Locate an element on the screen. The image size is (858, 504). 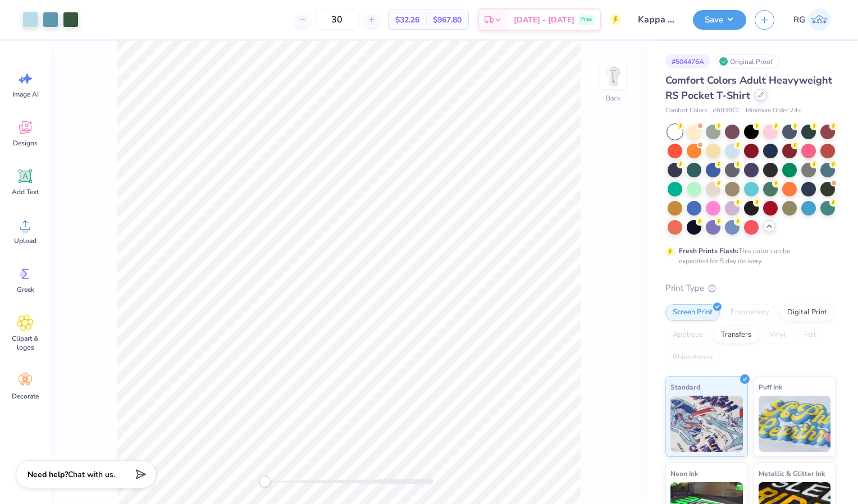
span: RG is located at coordinates (799, 19).